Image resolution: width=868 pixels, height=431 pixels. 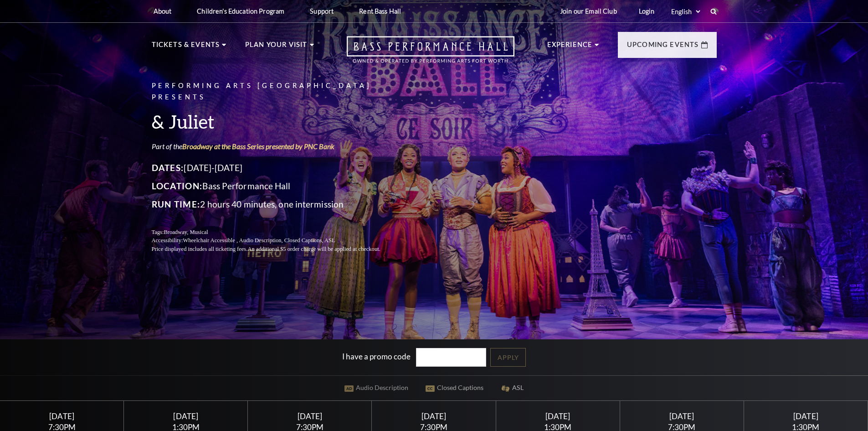 What do you see at coordinates (663, 47) in the screenshot?
I see `p: Upcoming Events` at bounding box center [663, 47].